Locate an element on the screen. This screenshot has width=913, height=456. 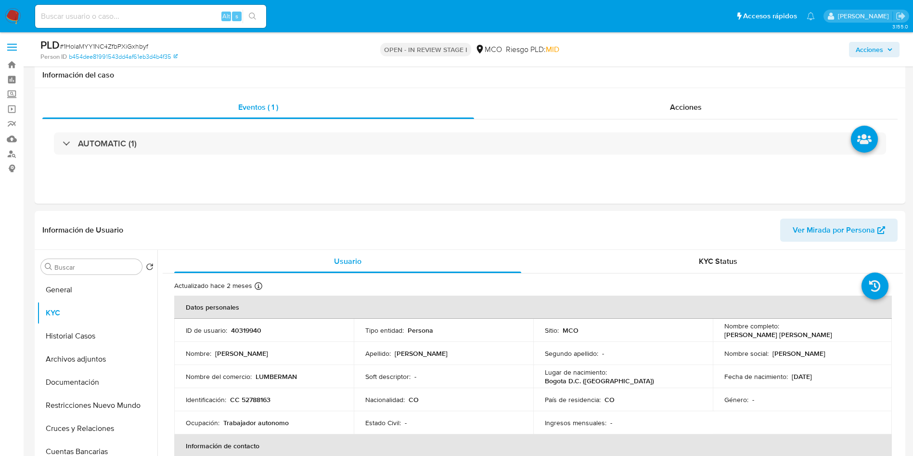
p: Fecha de nacimiento : is located at coordinates (756, 376).